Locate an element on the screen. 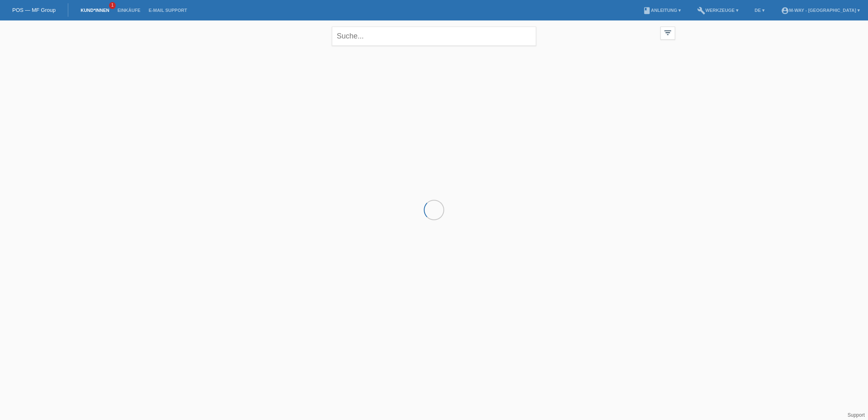 The width and height of the screenshot is (868, 420). a: Kund*innen is located at coordinates (95, 10).